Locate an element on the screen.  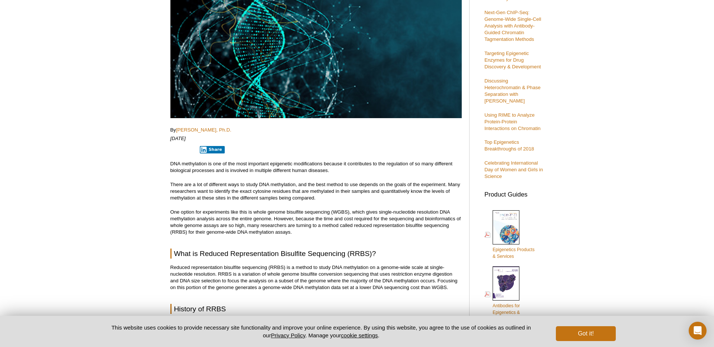
h2: What is Reduced Representation Bisulfite Sequencing (RRBS)? is located at coordinates (316, 254).